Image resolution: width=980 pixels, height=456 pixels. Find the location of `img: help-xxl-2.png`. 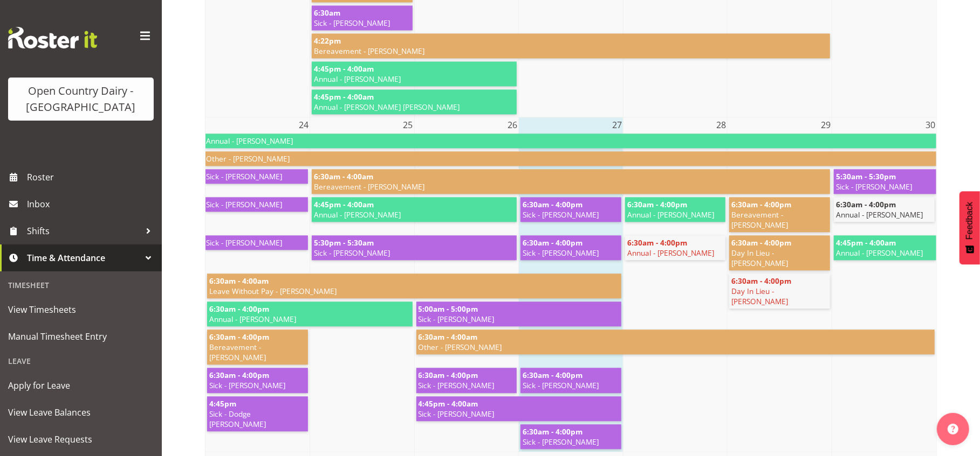

img: help-xxl-2.png is located at coordinates (953, 429).